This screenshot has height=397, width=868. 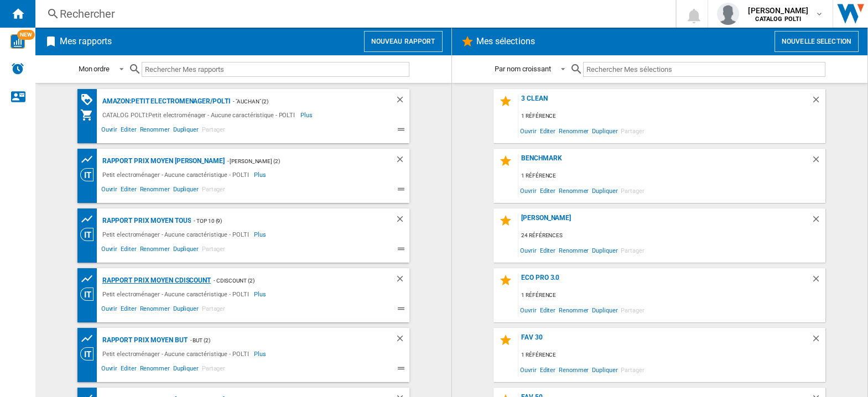 What do you see at coordinates (664, 161) in the screenshot?
I see `div: BENCHMARK` at bounding box center [664, 161].